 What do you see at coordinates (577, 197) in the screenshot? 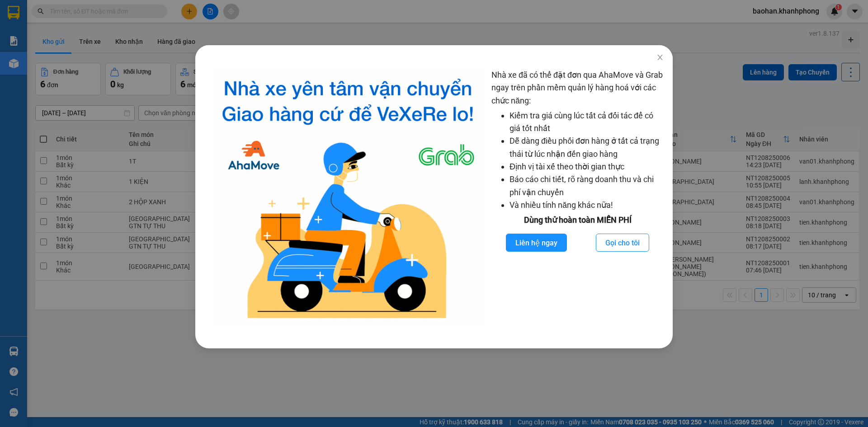
I see `div: Nhà xe đã có thể đặt đơn qua AhaMove và Grab ngay trên phần mềm quản lý hàng hoá với các chức năng:` at bounding box center [577, 197].